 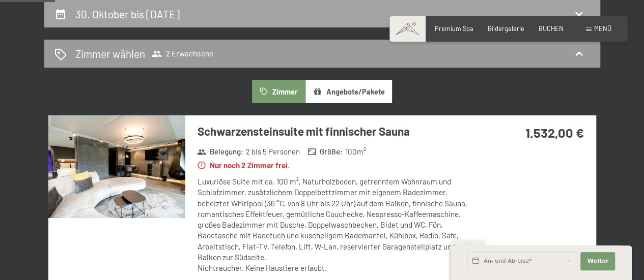 What do you see at coordinates (110, 54) in the screenshot?
I see `h2: Zimmer wählen` at bounding box center [110, 54].